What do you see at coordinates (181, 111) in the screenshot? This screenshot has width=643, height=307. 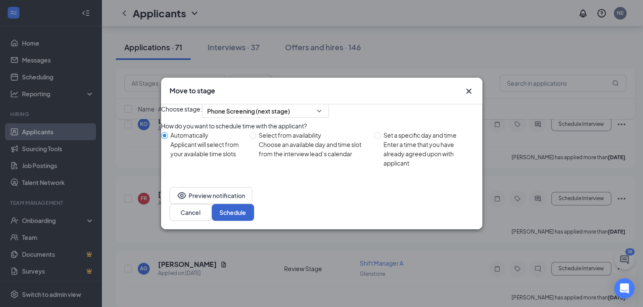 I see `span: Choose stage:` at bounding box center [181, 111].